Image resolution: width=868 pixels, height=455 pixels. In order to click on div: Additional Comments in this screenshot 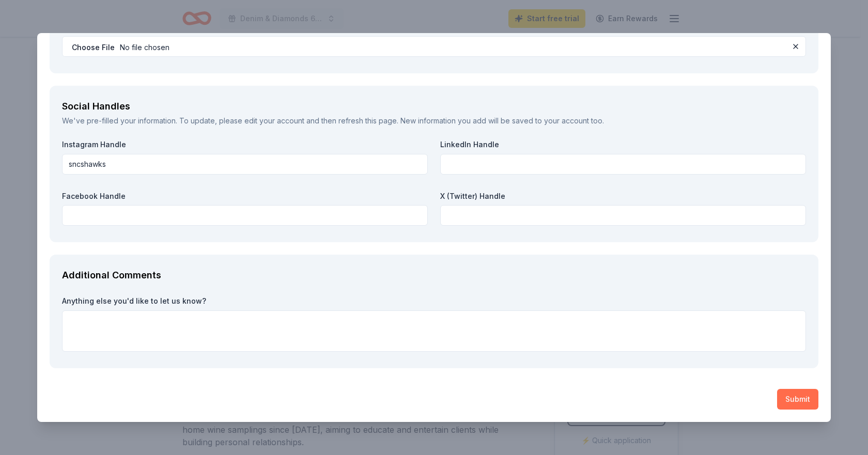, I will do `click(434, 276)`.